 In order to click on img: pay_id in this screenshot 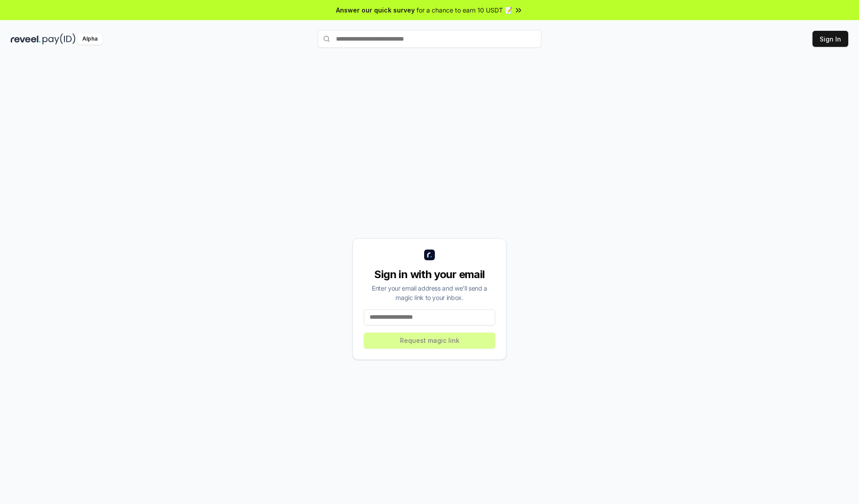, I will do `click(59, 39)`.